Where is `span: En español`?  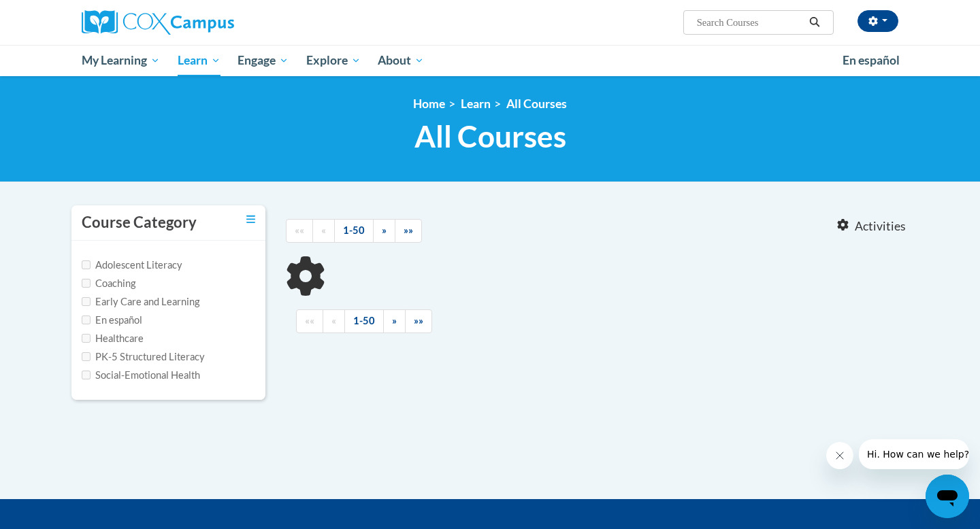 span: En español is located at coordinates (871, 60).